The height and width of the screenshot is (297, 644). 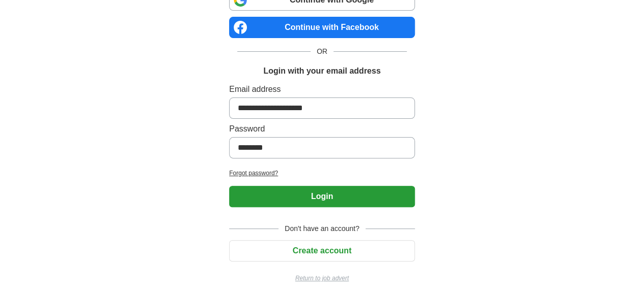 I want to click on a: Continue with Facebook, so click(x=322, y=28).